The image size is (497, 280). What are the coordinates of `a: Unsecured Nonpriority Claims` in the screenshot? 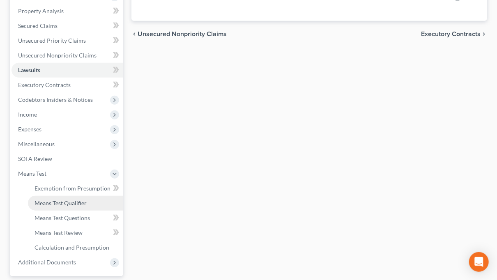 It's located at (67, 55).